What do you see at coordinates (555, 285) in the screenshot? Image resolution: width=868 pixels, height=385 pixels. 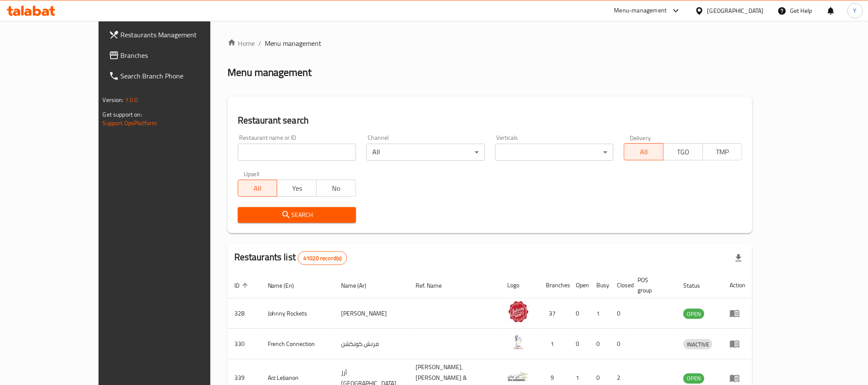 I see `th: Branches` at bounding box center [555, 285].